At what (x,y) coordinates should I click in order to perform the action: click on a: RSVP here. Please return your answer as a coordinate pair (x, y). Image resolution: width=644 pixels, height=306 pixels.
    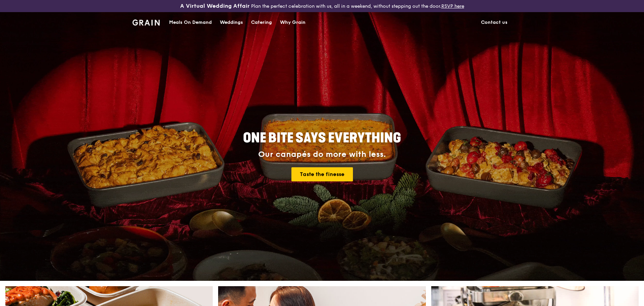
    Looking at the image, I should click on (453, 6).